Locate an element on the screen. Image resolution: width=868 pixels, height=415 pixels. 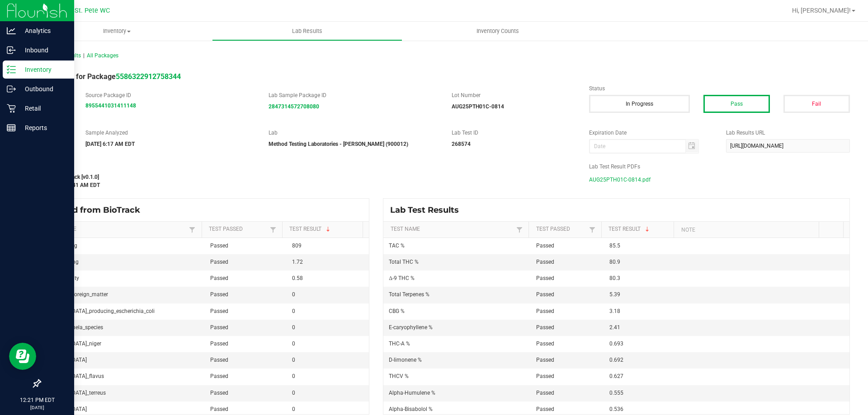
a: Test NameSortable is located at coordinates (452, 230).